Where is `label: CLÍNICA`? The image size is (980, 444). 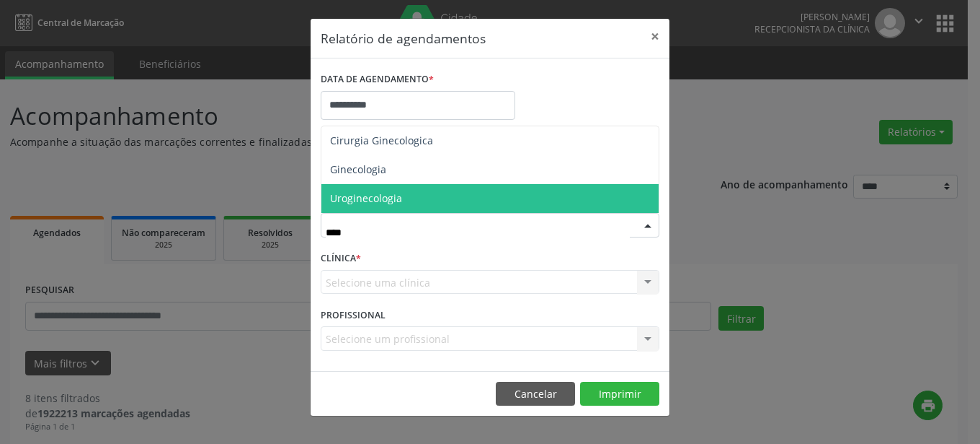
label: CLÍNICA is located at coordinates (341, 258).